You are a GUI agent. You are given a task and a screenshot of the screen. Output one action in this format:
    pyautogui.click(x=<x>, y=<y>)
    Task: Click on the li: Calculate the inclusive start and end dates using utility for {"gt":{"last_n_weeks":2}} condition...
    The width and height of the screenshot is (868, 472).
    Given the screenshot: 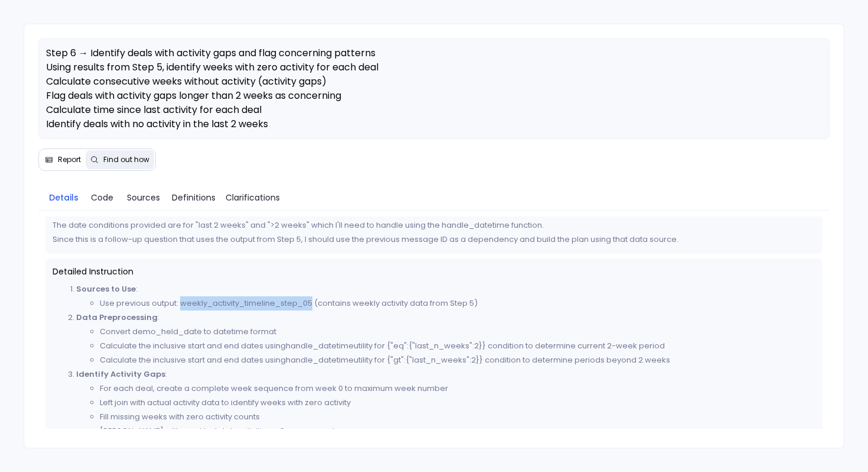 What is the action you would take?
    pyautogui.click(x=458, y=360)
    